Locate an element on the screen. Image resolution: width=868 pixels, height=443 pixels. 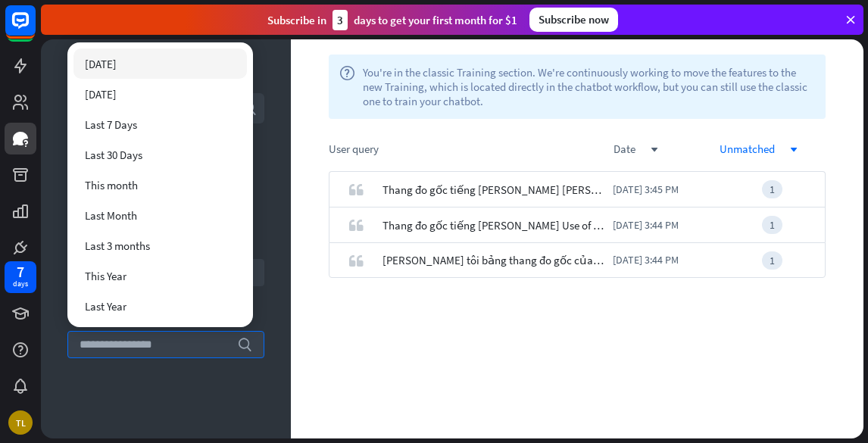
span: This Year is located at coordinates (105, 276).